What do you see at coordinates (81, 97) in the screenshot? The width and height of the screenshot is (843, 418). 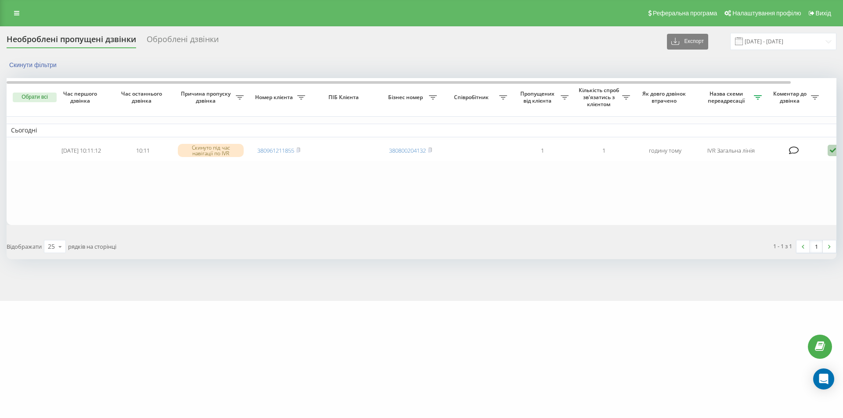 I see `span: Час першого дзвінка` at bounding box center [81, 97].